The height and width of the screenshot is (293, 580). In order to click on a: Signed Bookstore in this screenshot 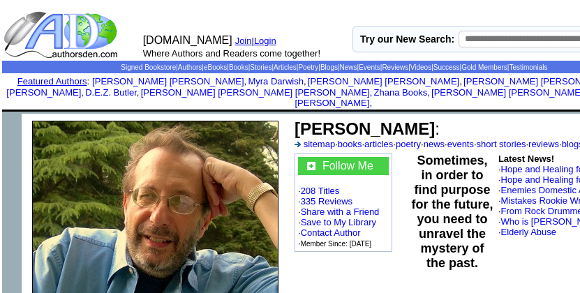, I will do `click(148, 67)`.